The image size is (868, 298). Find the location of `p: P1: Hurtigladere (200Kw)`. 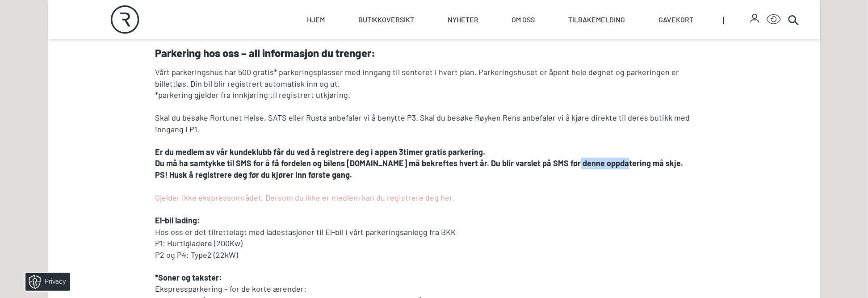

p: P1: Hurtigladere (200Kw) is located at coordinates (434, 243).